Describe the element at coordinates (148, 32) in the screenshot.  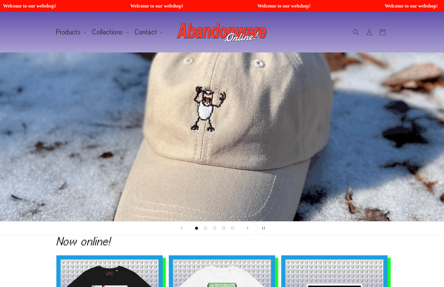
I see `summary: Contact` at that location.